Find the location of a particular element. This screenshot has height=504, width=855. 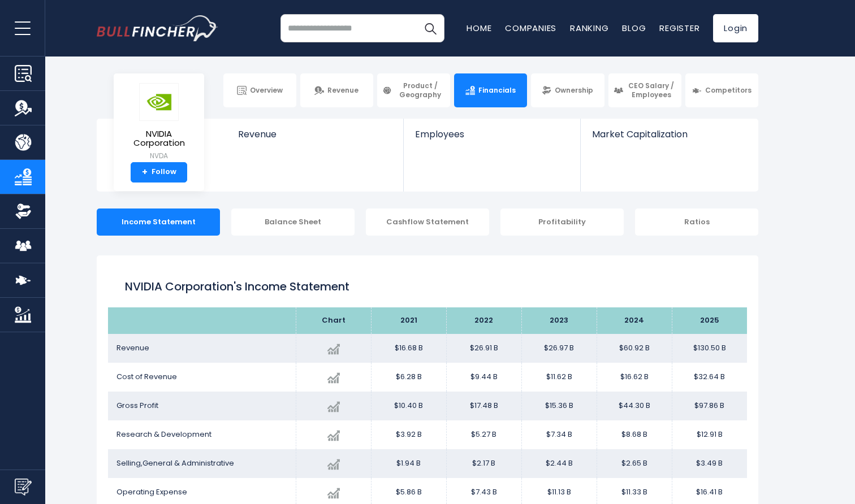

span: Competitors is located at coordinates (728, 91).